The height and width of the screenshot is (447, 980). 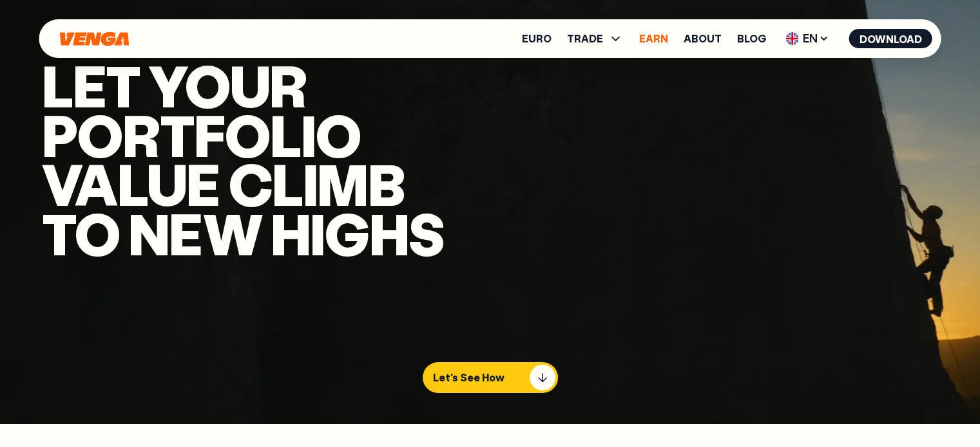 What do you see at coordinates (702, 39) in the screenshot?
I see `a: About` at bounding box center [702, 39].